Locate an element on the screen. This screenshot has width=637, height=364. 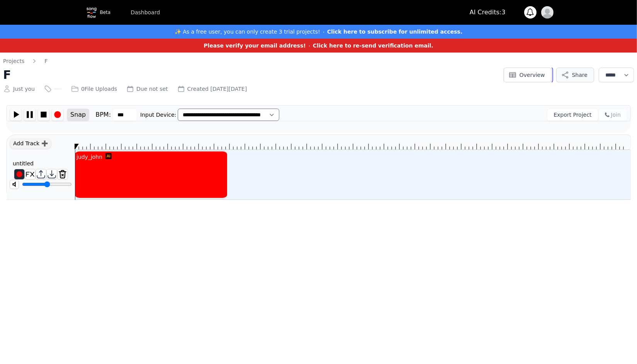
img: pause-7FOZAIPN.svg is located at coordinates (30, 114).